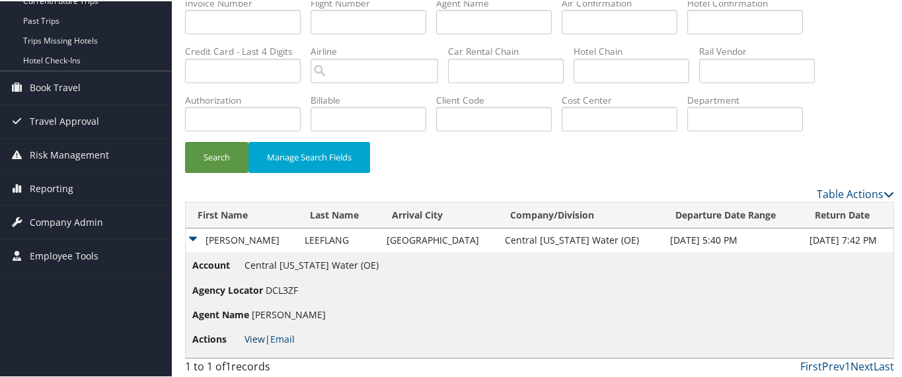  I want to click on button: Manage Search Fields, so click(309, 156).